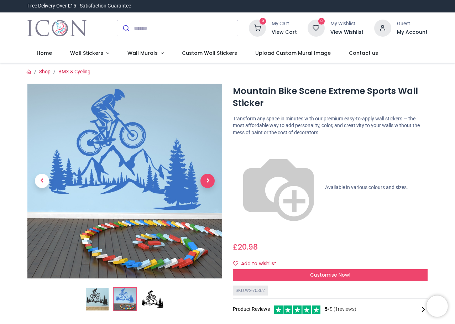  Describe the element at coordinates (235, 263) in the screenshot. I see `i: Add to wishlist` at that location.